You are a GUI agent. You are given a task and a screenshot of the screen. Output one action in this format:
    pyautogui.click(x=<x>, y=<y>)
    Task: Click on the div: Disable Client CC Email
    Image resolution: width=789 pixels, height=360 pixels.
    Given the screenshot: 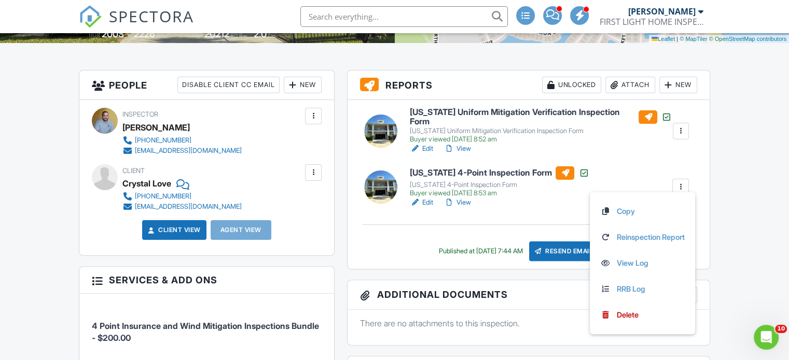 What is the action you would take?
    pyautogui.click(x=228, y=85)
    